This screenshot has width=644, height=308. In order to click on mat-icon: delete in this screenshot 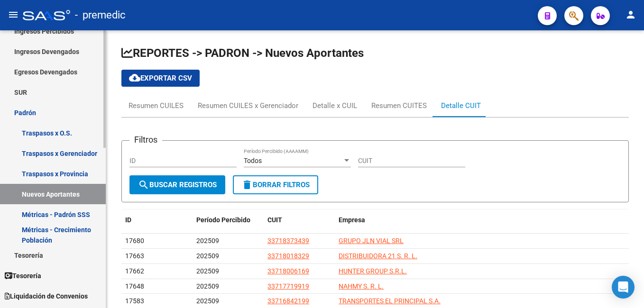, I will do `click(247, 185)`.